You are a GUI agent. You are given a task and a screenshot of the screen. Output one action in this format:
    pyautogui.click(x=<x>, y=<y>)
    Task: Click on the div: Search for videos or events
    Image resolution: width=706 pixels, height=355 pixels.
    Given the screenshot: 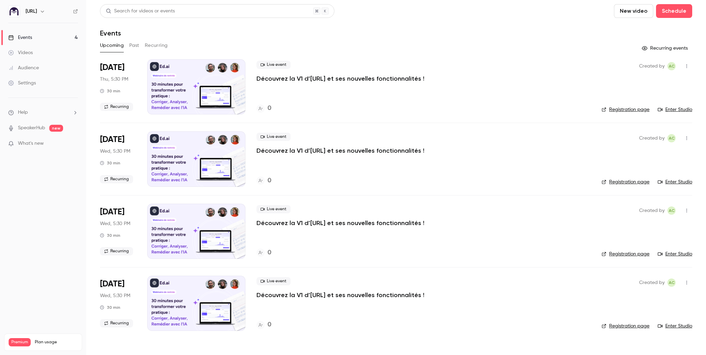 What is the action you would take?
    pyautogui.click(x=140, y=11)
    